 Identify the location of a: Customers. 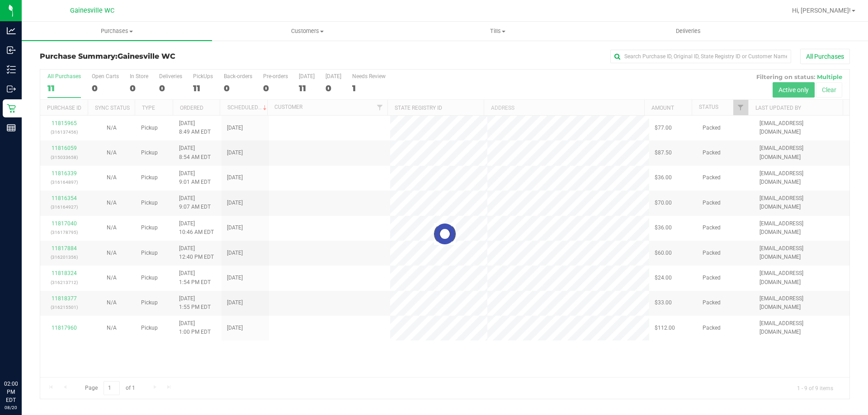
(307, 31).